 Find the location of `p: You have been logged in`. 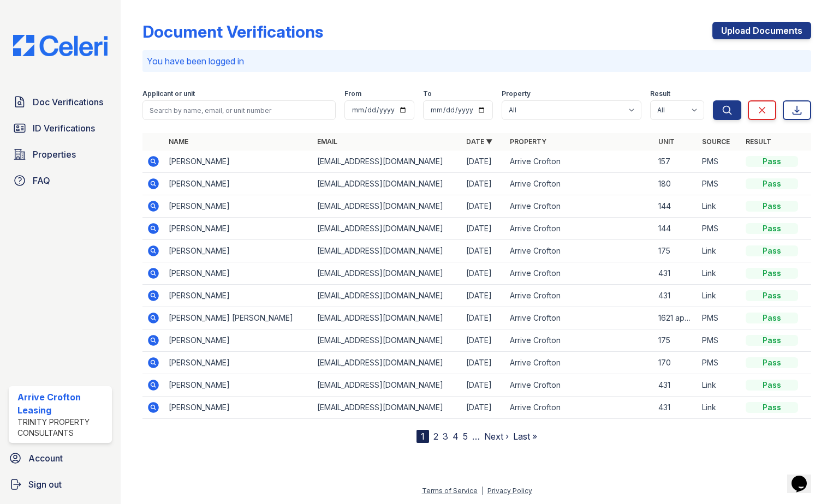

p: You have been logged in is located at coordinates (477, 61).